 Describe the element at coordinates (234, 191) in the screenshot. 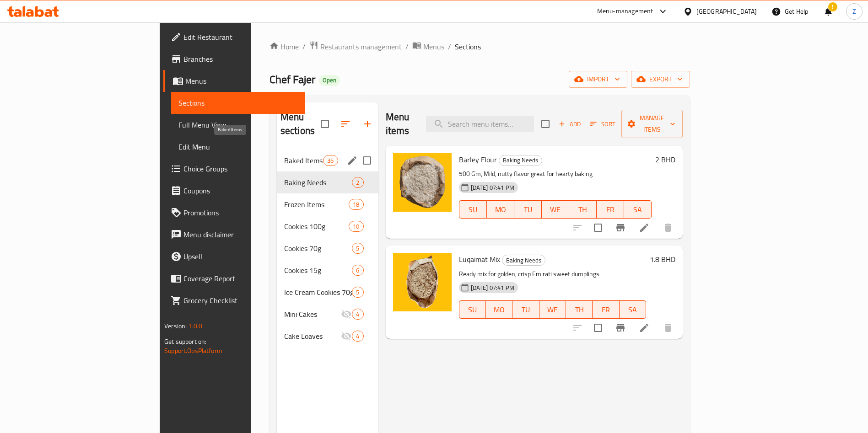

I see `a: Coupons` at that location.